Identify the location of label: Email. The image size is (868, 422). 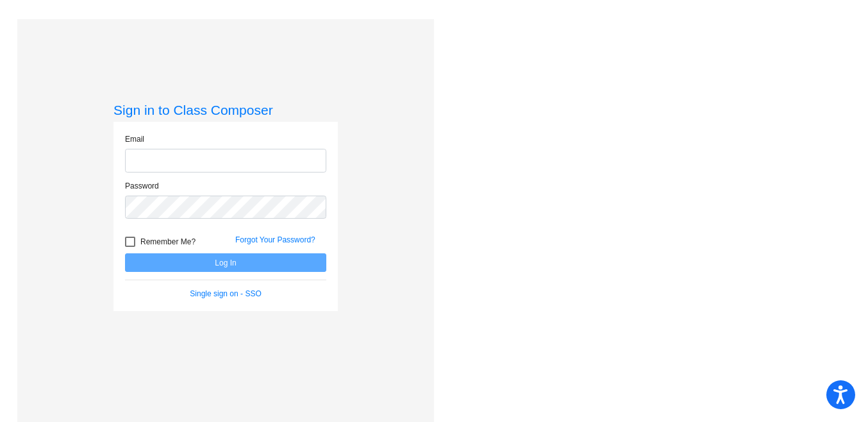
(135, 139).